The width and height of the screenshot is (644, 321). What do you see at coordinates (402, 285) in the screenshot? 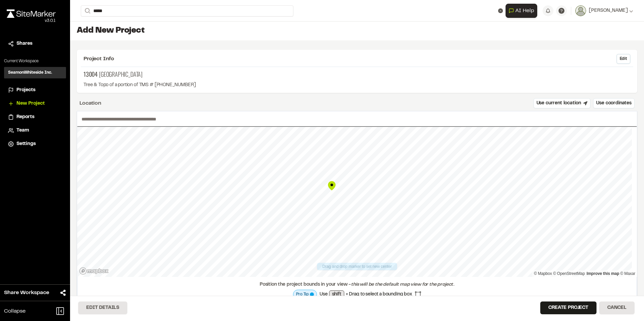
I see `span: this will be the default map view for the project.` at bounding box center [402, 285].